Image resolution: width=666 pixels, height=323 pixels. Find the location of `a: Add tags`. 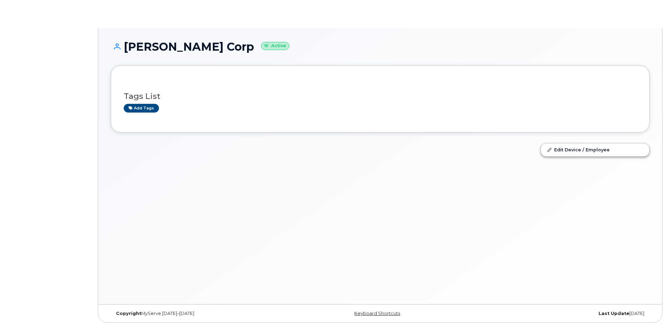

a: Add tags is located at coordinates (141, 108).